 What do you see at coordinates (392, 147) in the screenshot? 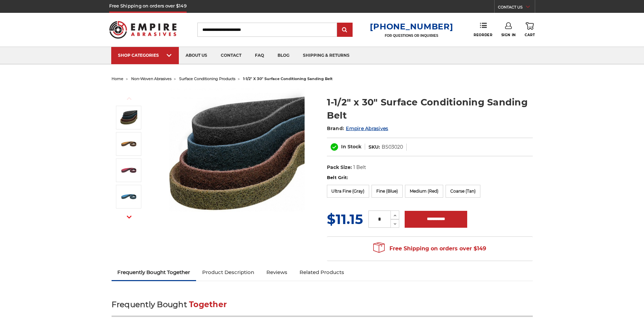
I see `dd: BS03020` at bounding box center [392, 147].